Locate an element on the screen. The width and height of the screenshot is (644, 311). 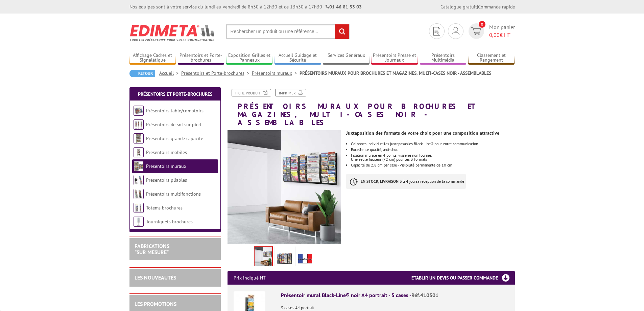
a: Présentoirs grande capacité is located at coordinates (174, 138).